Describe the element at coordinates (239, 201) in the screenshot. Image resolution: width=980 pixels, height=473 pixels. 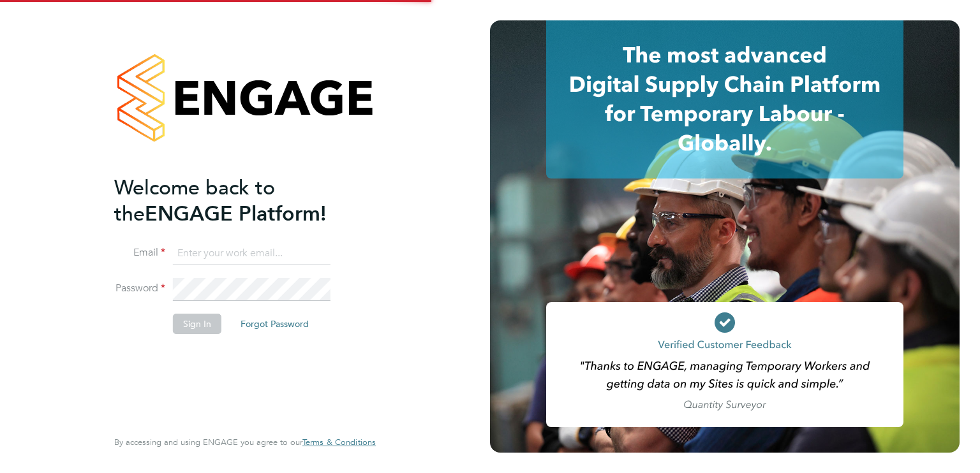
I see `h2: ENGAGE Platform!` at that location.